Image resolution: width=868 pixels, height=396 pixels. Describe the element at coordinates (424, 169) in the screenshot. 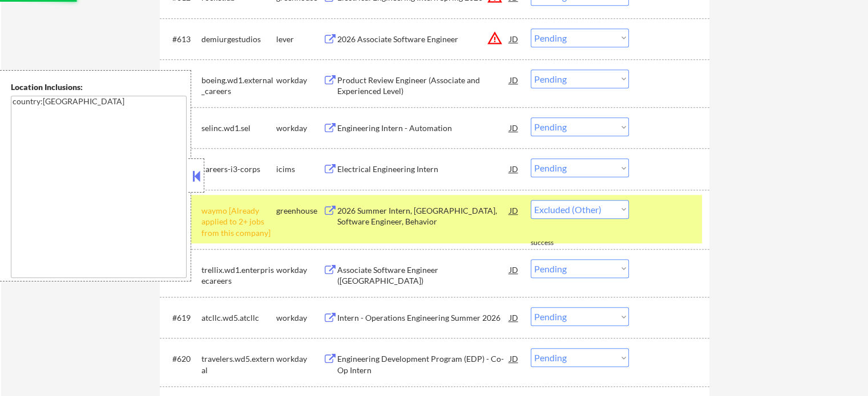

I see `div: Electrical Engineering Intern` at that location.